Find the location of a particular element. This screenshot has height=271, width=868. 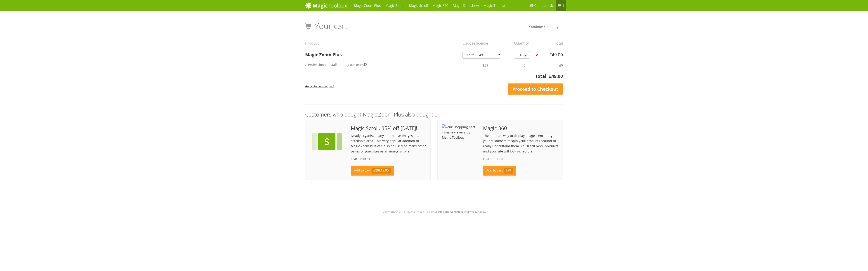

input: Qty is located at coordinates (522, 55).